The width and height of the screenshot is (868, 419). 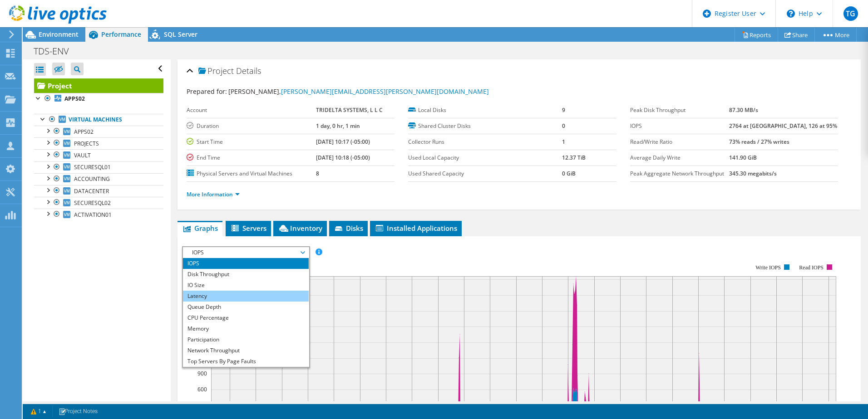 I want to click on span: Installed Applications, so click(x=416, y=228).